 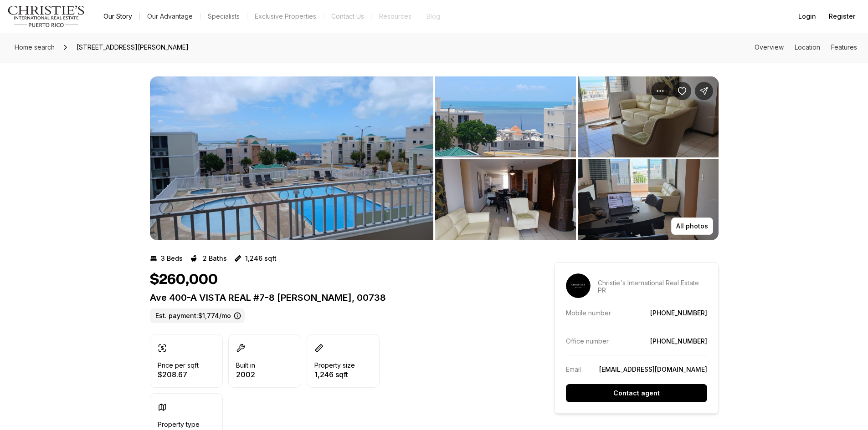 What do you see at coordinates (807, 16) in the screenshot?
I see `button: Login` at bounding box center [807, 16].